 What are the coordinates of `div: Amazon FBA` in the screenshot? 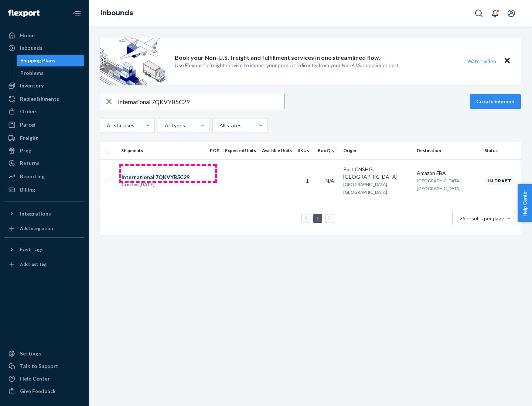 It's located at (448, 173).